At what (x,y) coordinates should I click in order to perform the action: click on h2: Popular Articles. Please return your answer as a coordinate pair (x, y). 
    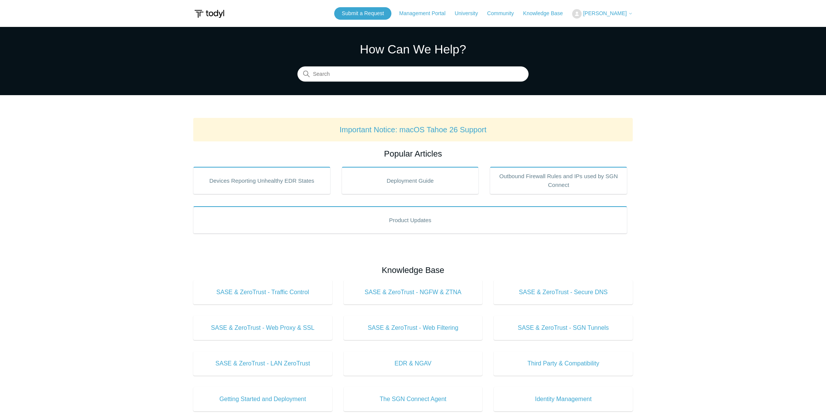
    Looking at the image, I should click on (413, 154).